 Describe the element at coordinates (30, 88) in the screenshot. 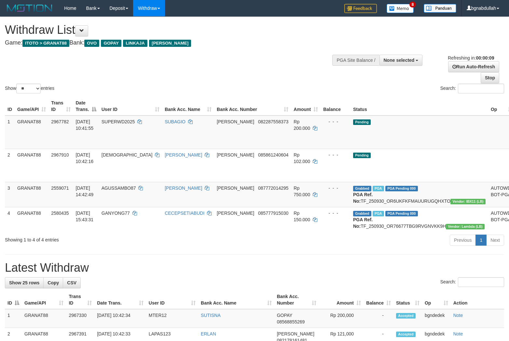

I see `label: Show entries` at that location.